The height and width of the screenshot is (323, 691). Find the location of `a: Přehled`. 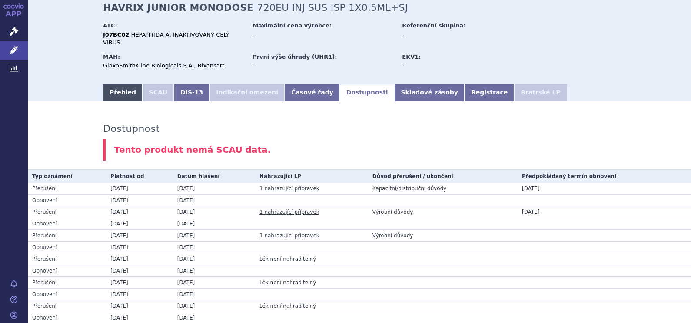

a: Přehled is located at coordinates (123, 93).